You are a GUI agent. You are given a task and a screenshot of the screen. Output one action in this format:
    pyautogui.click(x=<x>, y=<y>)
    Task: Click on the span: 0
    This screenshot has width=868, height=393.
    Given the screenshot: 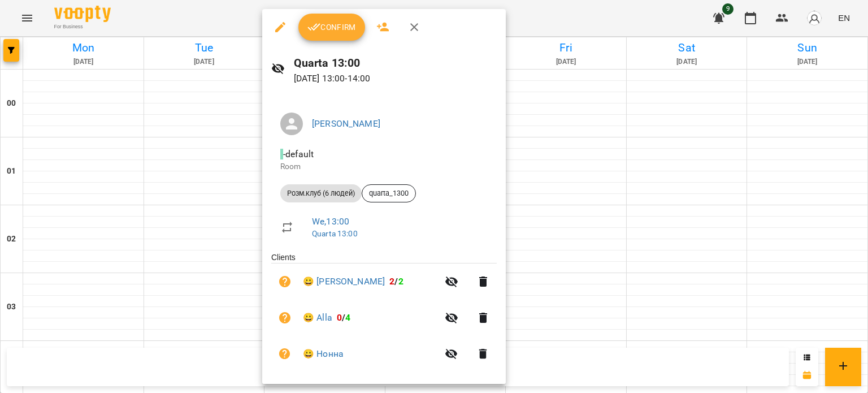 What is the action you would take?
    pyautogui.click(x=339, y=318)
    